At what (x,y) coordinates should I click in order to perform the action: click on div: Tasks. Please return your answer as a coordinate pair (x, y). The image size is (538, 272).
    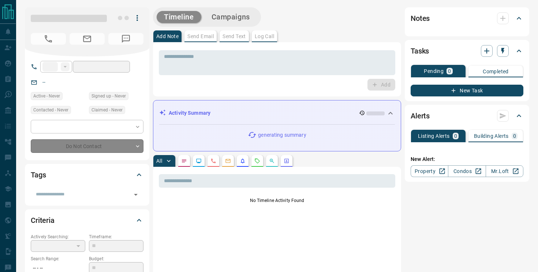
    Looking at the image, I should click on (467, 51).